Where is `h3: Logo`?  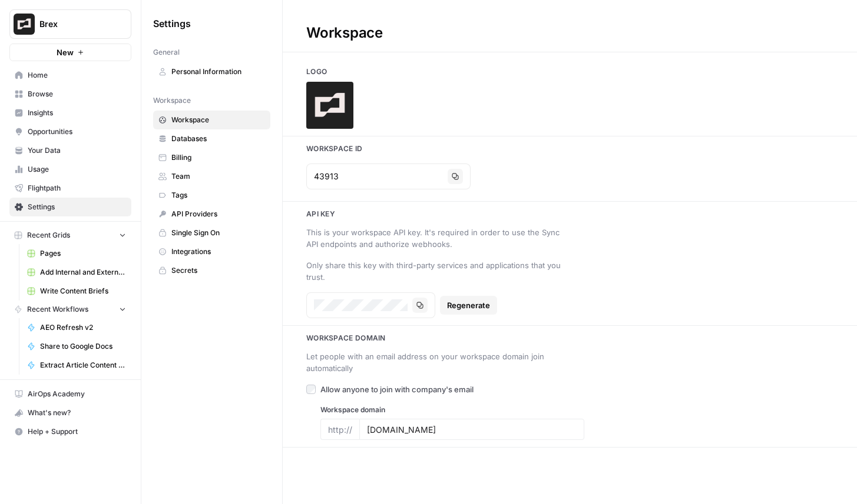 h3: Logo is located at coordinates (570, 72).